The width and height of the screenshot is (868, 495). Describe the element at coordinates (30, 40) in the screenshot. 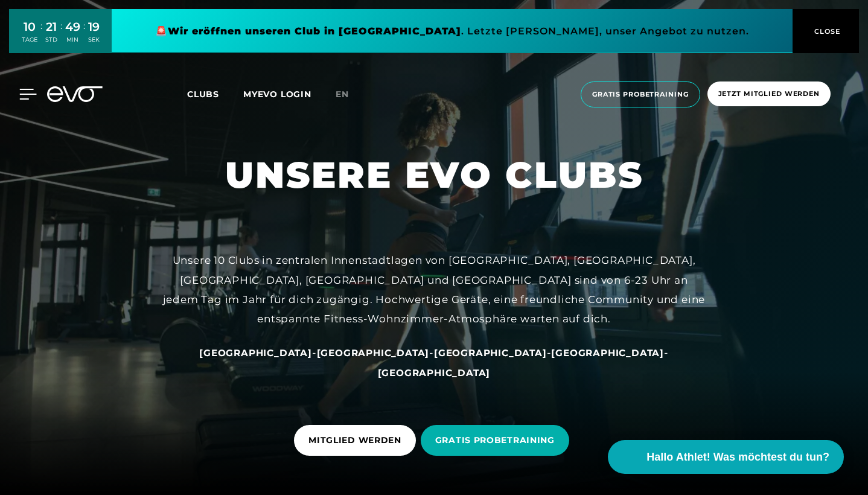

I see `div: TAGE` at that location.